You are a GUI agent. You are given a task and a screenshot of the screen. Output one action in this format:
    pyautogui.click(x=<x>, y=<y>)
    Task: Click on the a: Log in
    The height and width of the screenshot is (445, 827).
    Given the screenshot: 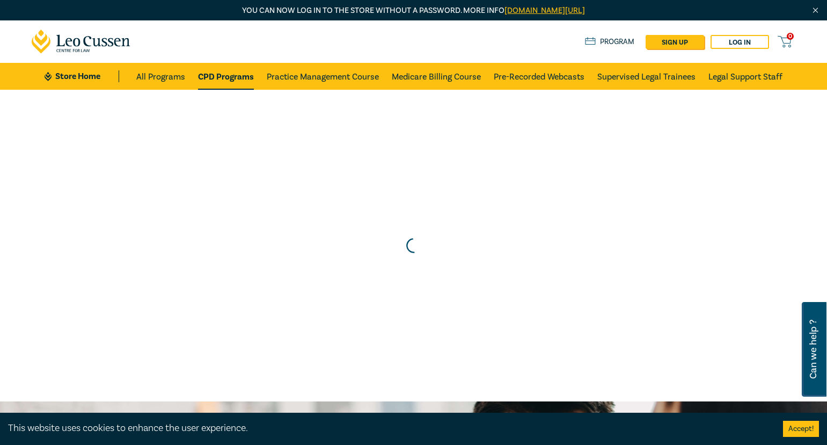 What is the action you would take?
    pyautogui.click(x=740, y=42)
    